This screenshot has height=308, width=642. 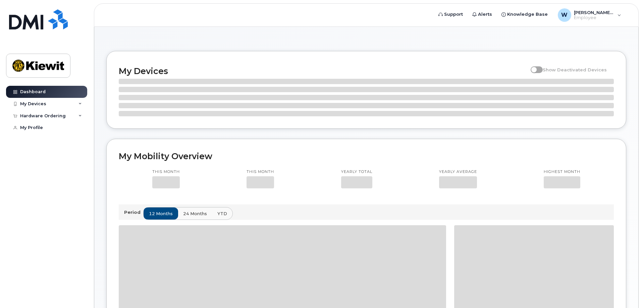 What do you see at coordinates (533, 66) in the screenshot?
I see `input: Show Deactivated Devices` at bounding box center [533, 66].